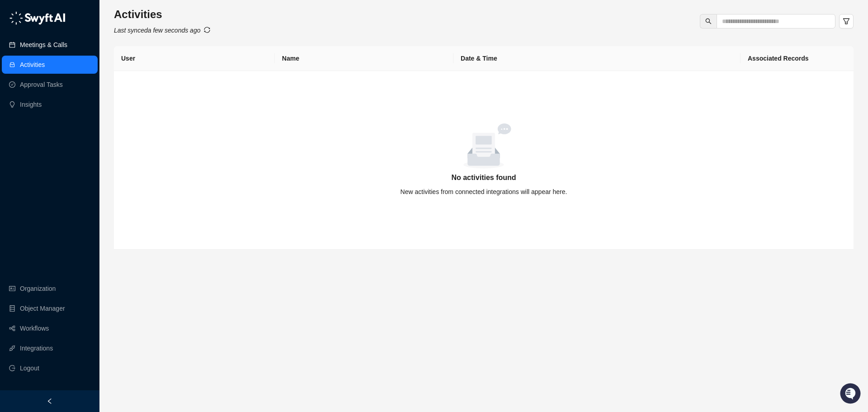  What do you see at coordinates (38, 288) in the screenshot?
I see `a: Organization` at bounding box center [38, 288].